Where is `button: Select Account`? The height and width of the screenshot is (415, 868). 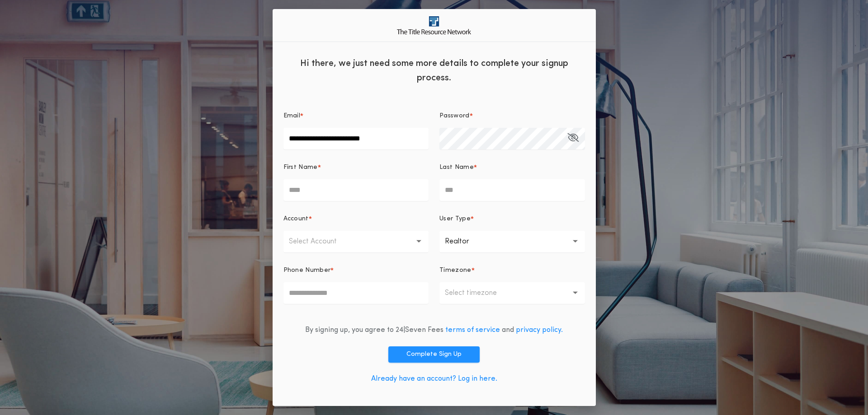 button: Select Account is located at coordinates (356, 242).